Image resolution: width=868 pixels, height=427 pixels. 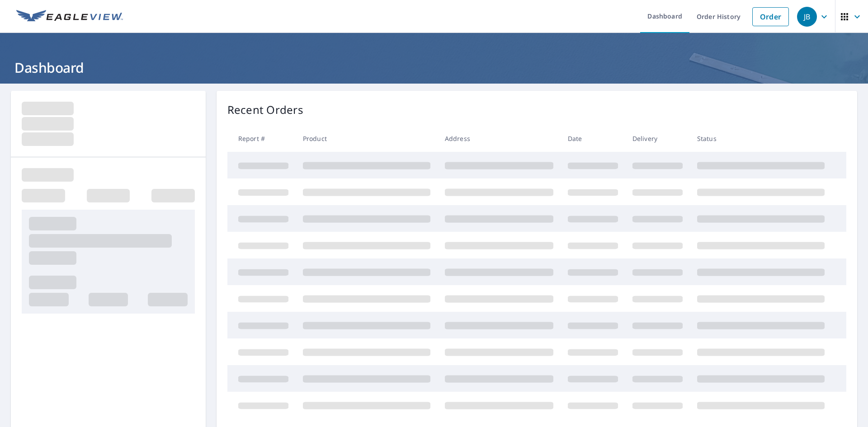 What do you see at coordinates (69, 16) in the screenshot?
I see `img: EV Logo` at bounding box center [69, 16].